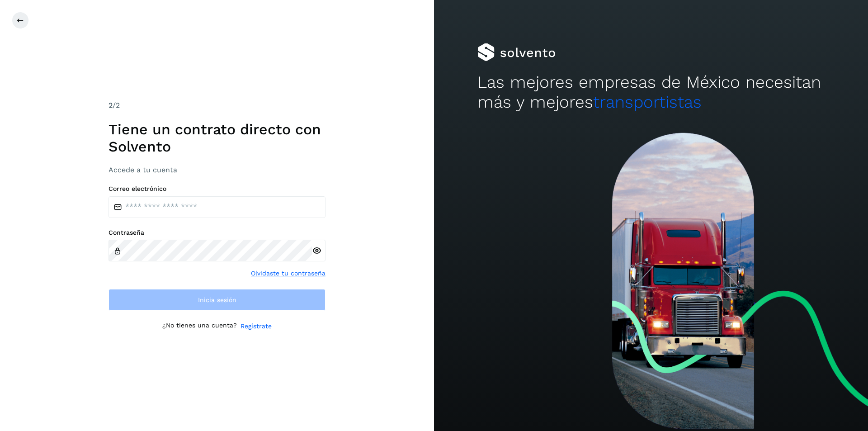 The width and height of the screenshot is (868, 431). What do you see at coordinates (217, 300) in the screenshot?
I see `span: Inicia sesión` at bounding box center [217, 300].